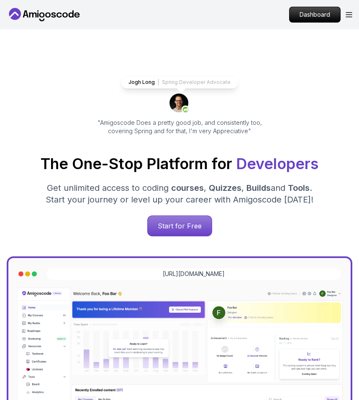 This screenshot has width=359, height=400. What do you see at coordinates (225, 188) in the screenshot?
I see `span: Quizzes` at bounding box center [225, 188].